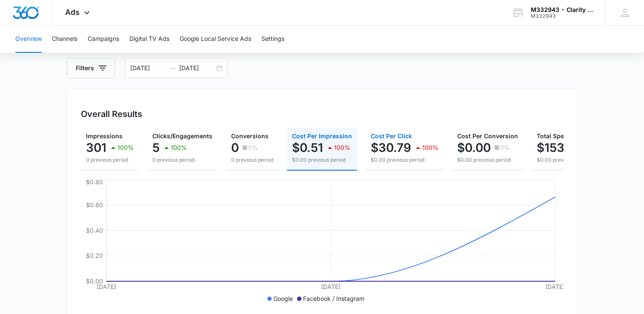 This screenshot has width=644, height=314. I want to click on span: to, so click(172, 68).